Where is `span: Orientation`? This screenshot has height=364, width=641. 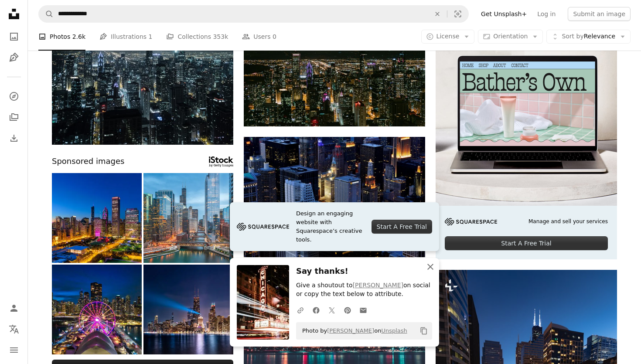
span: Orientation is located at coordinates (510, 36).